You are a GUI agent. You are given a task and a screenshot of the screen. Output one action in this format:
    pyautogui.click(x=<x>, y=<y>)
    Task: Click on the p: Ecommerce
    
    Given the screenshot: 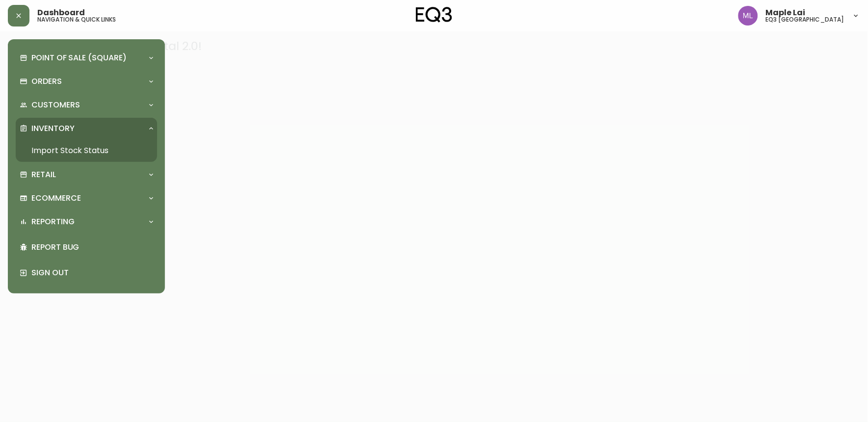 What is the action you would take?
    pyautogui.click(x=56, y=198)
    